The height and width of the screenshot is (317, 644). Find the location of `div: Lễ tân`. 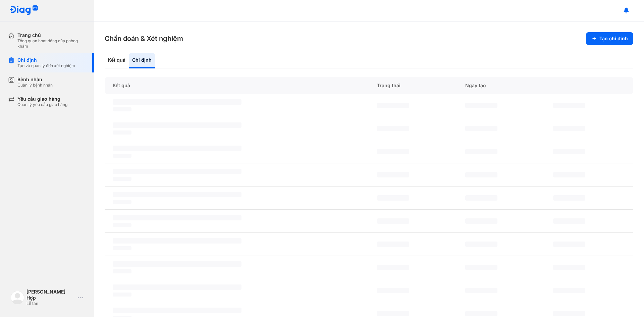

div: Lễ tân is located at coordinates (50, 304).